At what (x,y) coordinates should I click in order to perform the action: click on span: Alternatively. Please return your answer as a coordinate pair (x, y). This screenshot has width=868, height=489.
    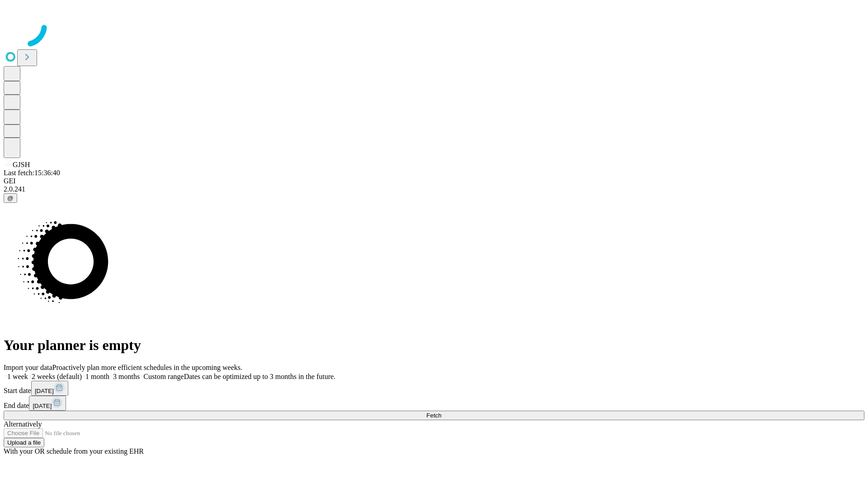
    Looking at the image, I should click on (23, 423).